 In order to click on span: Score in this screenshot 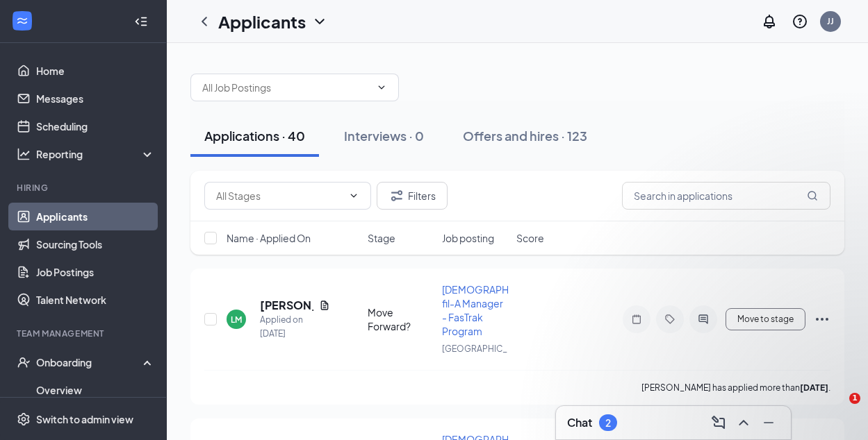, I will do `click(530, 239)`.